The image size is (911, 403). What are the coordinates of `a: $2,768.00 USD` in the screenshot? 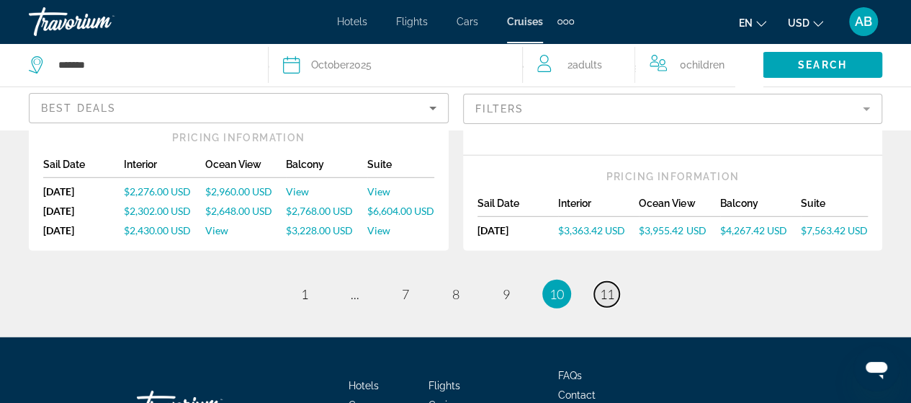 It's located at (326, 210).